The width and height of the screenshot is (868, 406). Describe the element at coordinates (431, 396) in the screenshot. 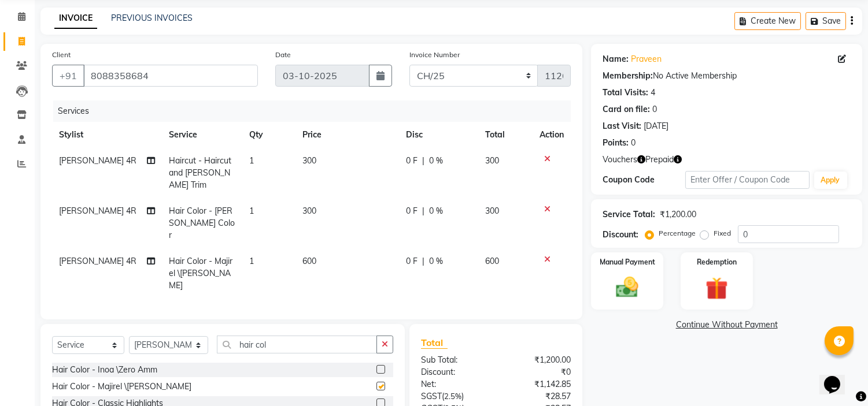

I see `span: SGST` at that location.